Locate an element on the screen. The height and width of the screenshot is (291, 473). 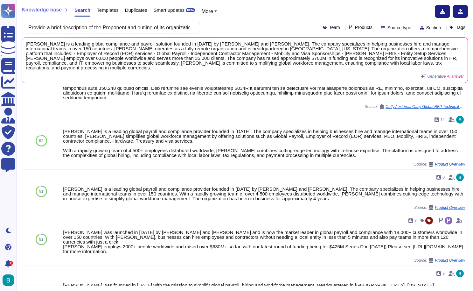
div: 9+ is located at coordinates (11, 263).